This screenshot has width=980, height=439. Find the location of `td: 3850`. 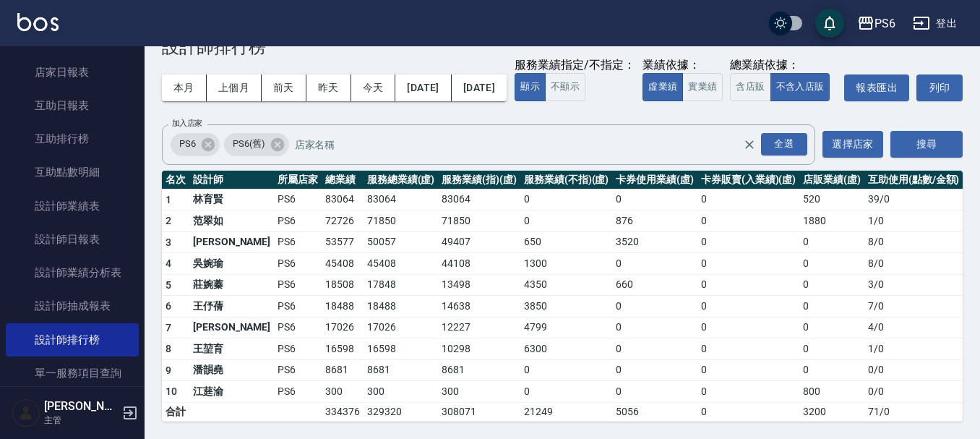

td: 3850 is located at coordinates (566, 306).